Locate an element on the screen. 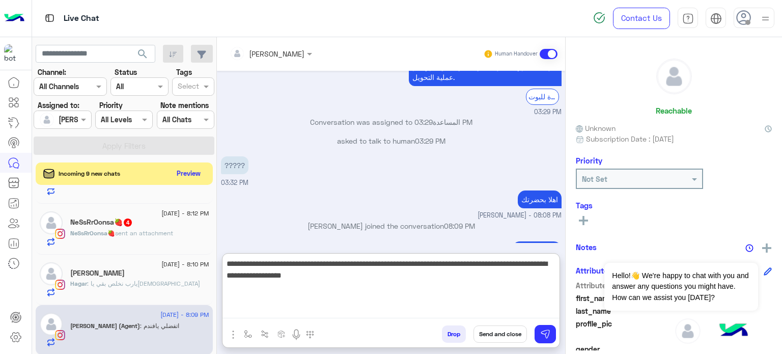 This screenshot has height=354, width=782. div: العودة للبوت is located at coordinates (542, 96).